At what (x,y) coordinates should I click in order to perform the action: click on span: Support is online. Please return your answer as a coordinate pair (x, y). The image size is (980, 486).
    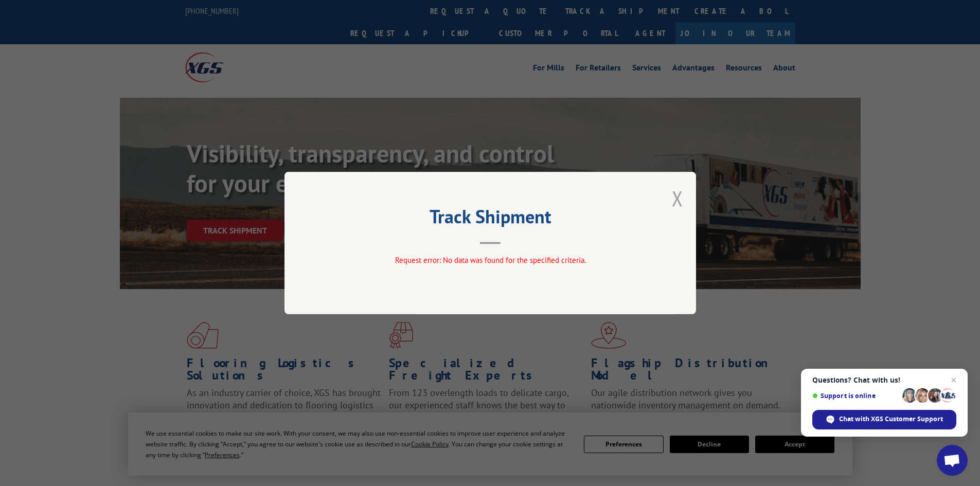
    Looking at the image, I should click on (856, 396).